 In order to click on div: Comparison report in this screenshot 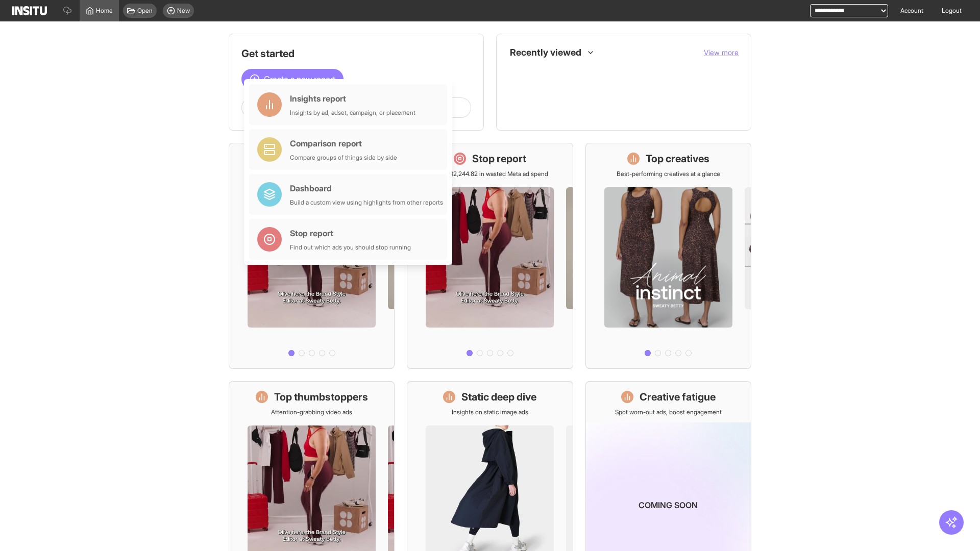, I will do `click(344, 144)`.